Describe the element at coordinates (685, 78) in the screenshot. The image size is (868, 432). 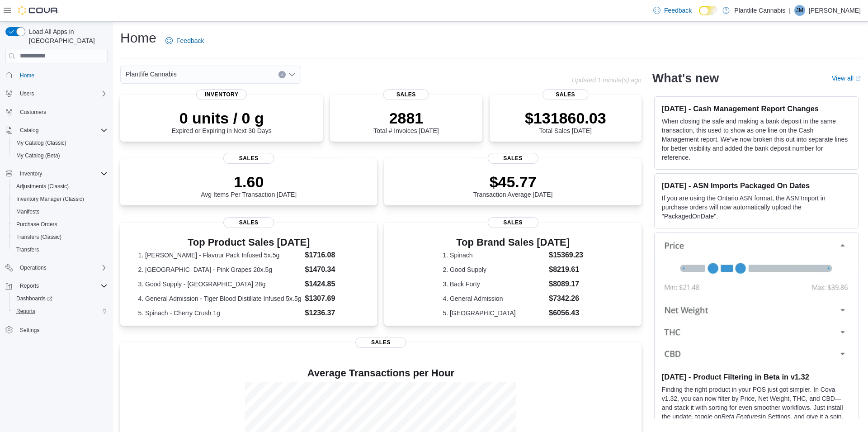
I see `h2: What's new` at that location.